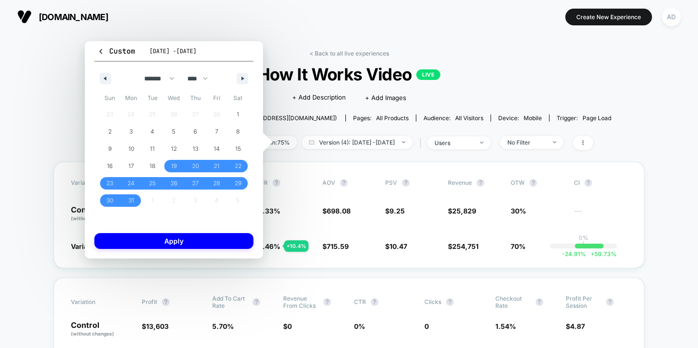 The image size is (698, 348). What do you see at coordinates (428, 75) in the screenshot?
I see `p: LIVE` at bounding box center [428, 75].